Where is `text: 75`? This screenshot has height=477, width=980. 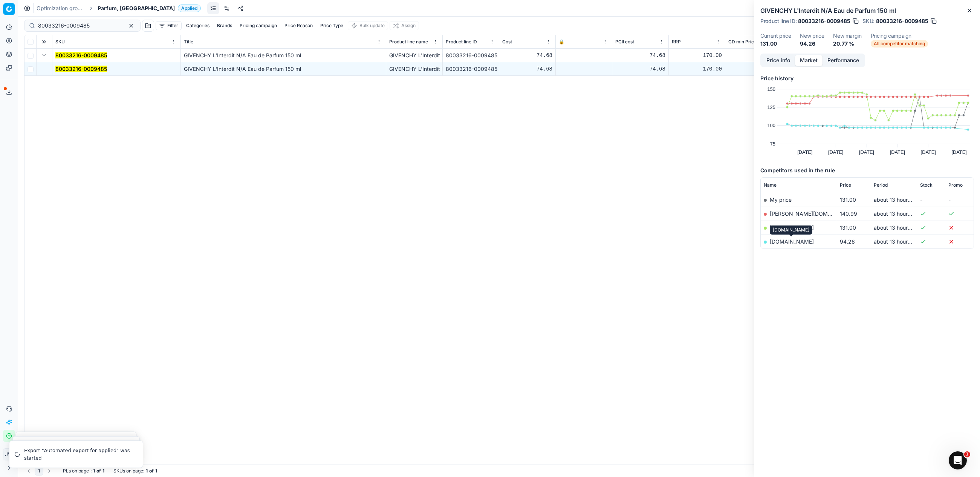 text: 75 is located at coordinates (773, 144).